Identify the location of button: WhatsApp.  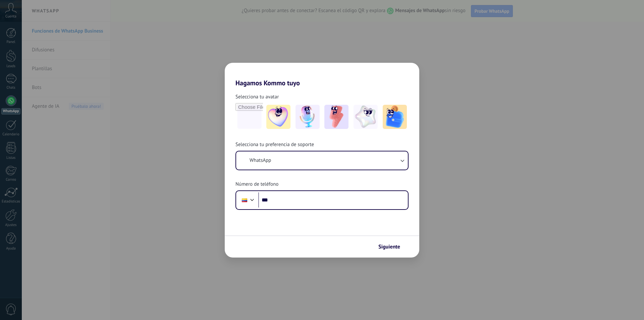
(322, 161).